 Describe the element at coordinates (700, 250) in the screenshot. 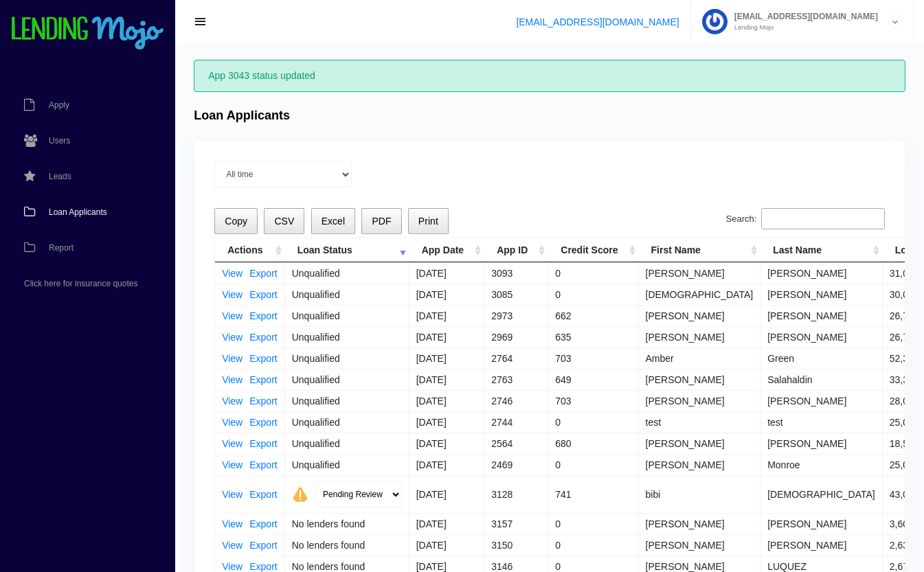

I see `th: First Name: activate to sort column ascending` at that location.